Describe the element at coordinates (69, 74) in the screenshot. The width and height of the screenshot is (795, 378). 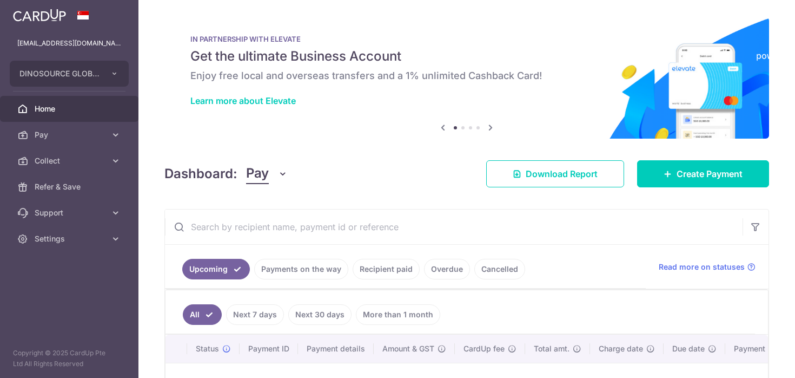
I see `button: DINOSOURCE GLOBAL PRIVATE LIMITED` at that location.